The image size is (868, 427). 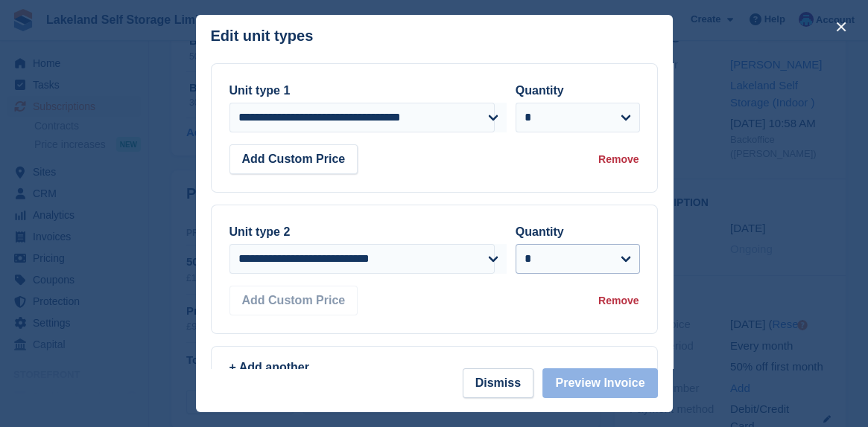 I want to click on button: Preview Invoice, so click(x=600, y=384).